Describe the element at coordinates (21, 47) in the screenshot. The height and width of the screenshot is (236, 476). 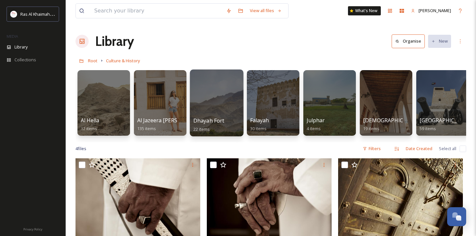
I see `span: Library` at that location.